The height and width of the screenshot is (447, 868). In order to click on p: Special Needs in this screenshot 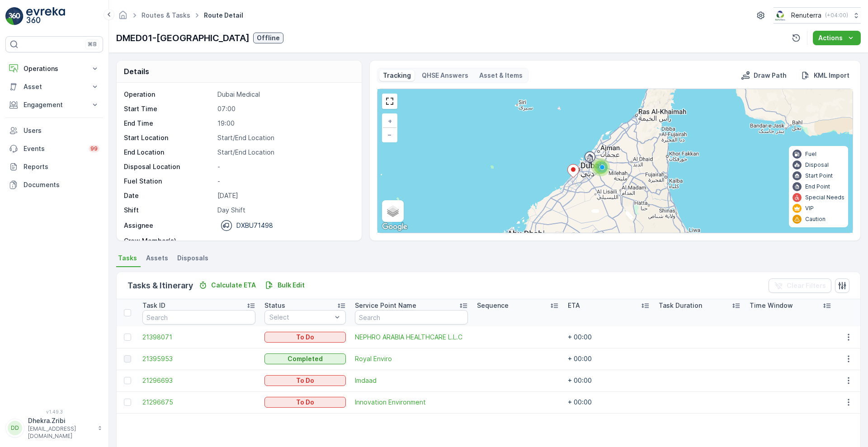, I will do `click(825, 198)`.